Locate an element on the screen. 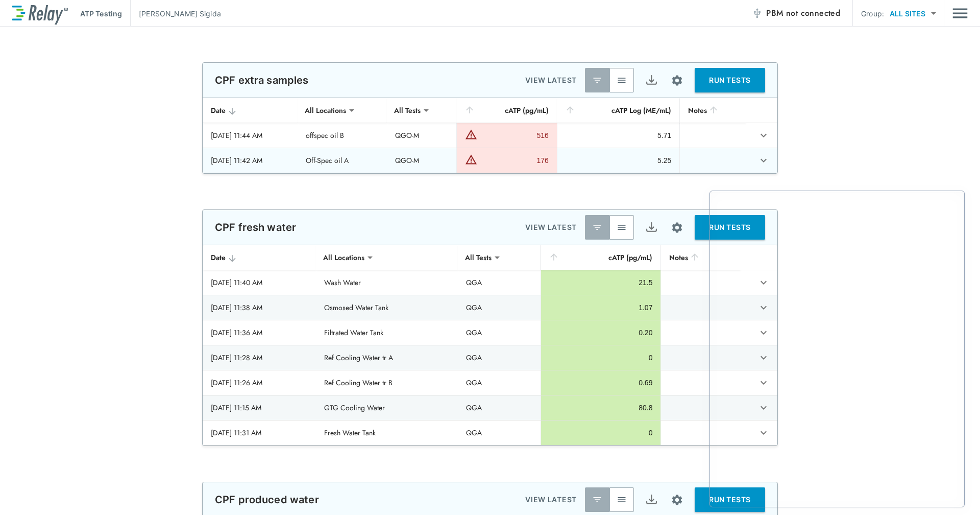 Image resolution: width=980 pixels, height=515 pixels. span: not connected is located at coordinates (813, 13).